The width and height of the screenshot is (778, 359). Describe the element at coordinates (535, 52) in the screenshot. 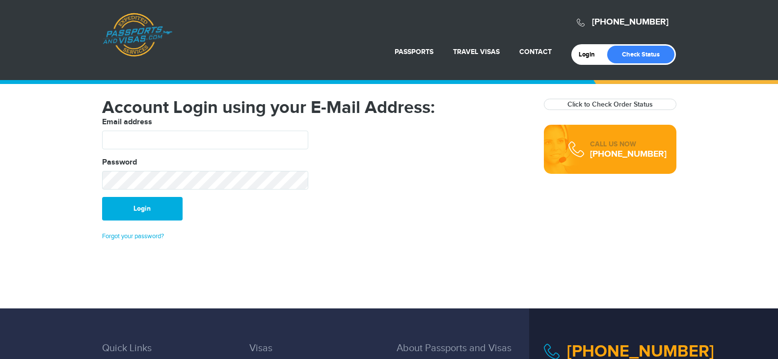

I see `a: Contact` at that location.